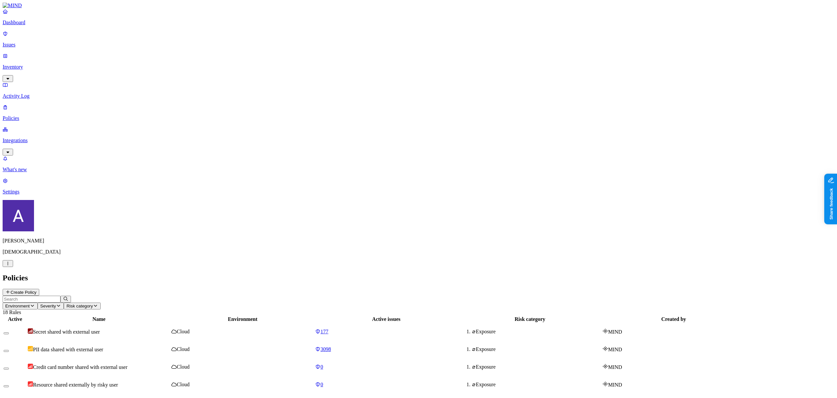 This screenshot has height=398, width=837. I want to click on a: What's new, so click(418, 164).